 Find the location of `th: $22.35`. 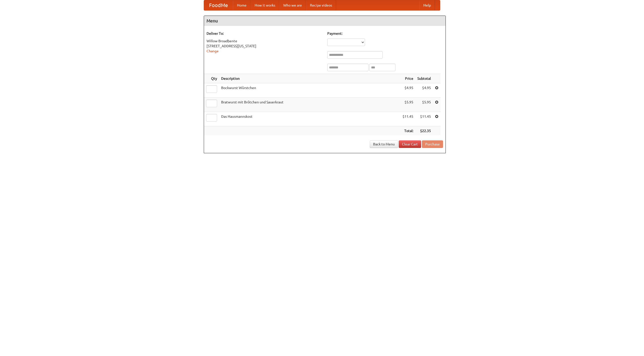

th: $22.35 is located at coordinates (424, 131).